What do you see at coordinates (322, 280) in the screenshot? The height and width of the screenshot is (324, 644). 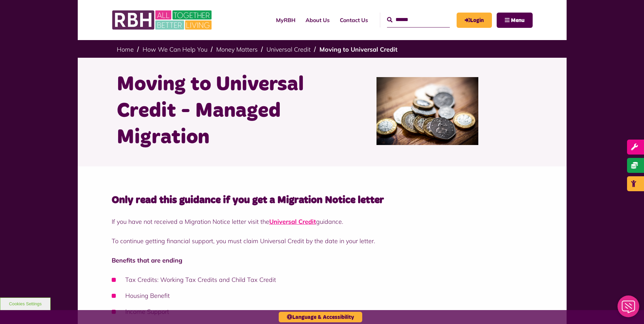 I see `li: Tax Credits: Working Tax Credits and Child Tax Credit` at bounding box center [322, 280].